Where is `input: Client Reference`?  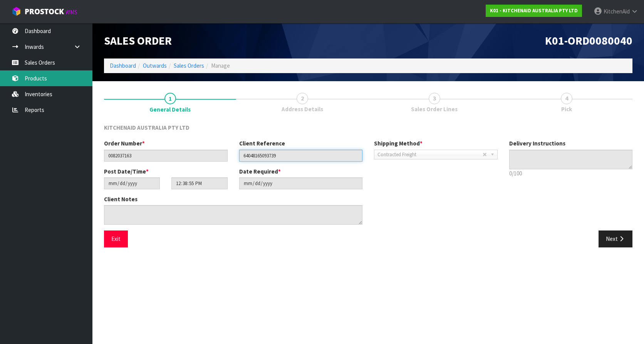
input: Client Reference is located at coordinates (301, 155).